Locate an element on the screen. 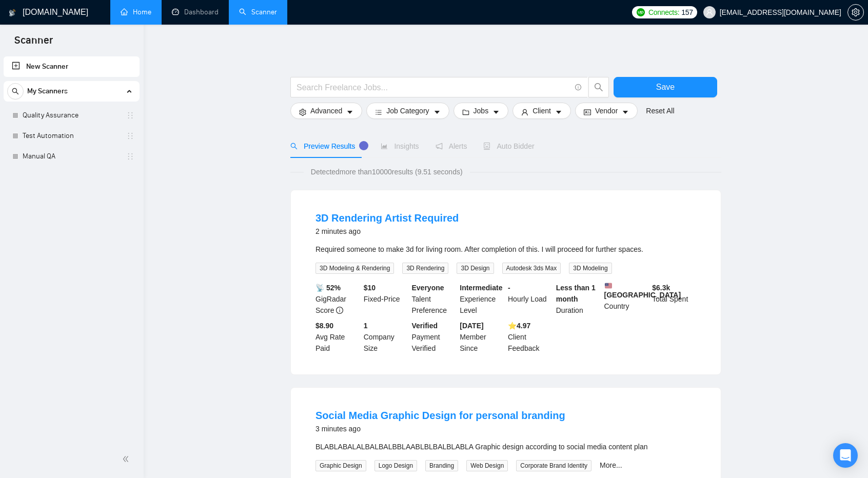 The image size is (868, 478). button: folderJobscaret-down is located at coordinates (481, 111).